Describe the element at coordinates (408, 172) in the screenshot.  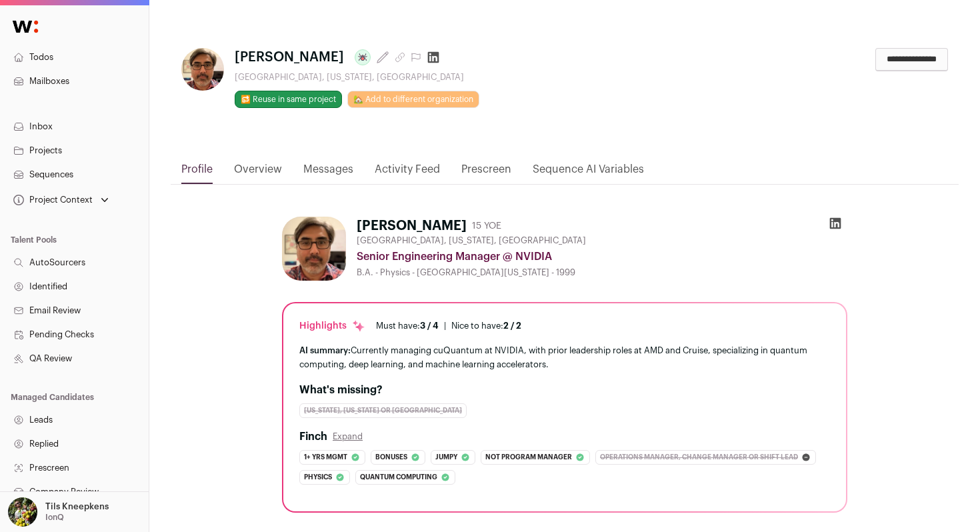
I see `a: Activity Feed` at that location.